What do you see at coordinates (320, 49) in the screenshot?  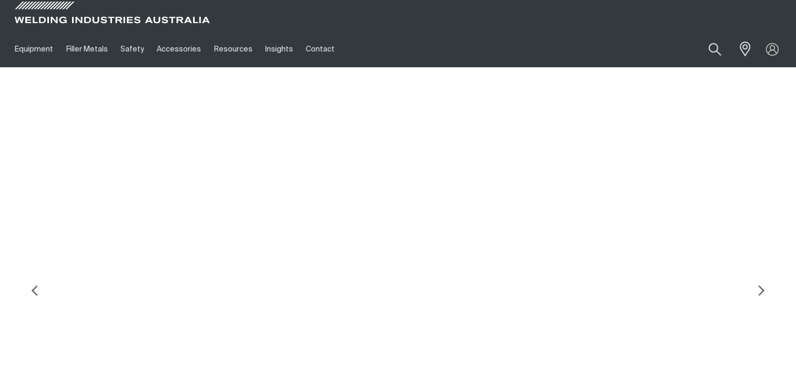 I see `a: Contact` at bounding box center [320, 49].